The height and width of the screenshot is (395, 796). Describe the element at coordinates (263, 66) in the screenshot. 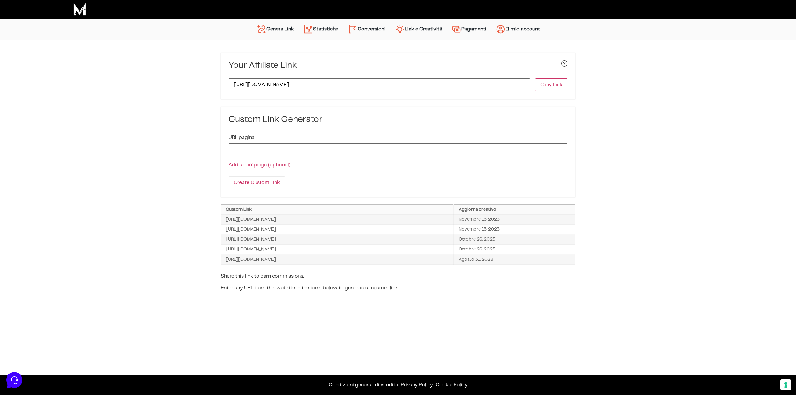

I see `h3: Your Affiliate Link` at that location.